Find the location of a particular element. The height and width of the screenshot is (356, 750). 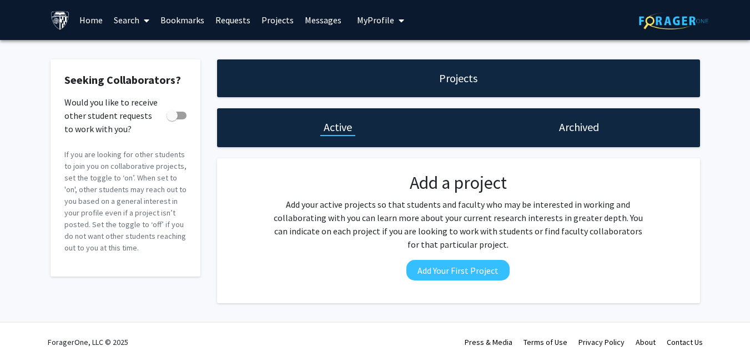

p: If you are looking for other students to join you on collaborative projects, set the toggle to ‘o... is located at coordinates (126, 201).